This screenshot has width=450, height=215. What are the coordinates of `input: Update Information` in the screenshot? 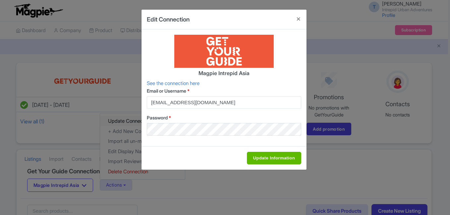 It's located at (274, 158).